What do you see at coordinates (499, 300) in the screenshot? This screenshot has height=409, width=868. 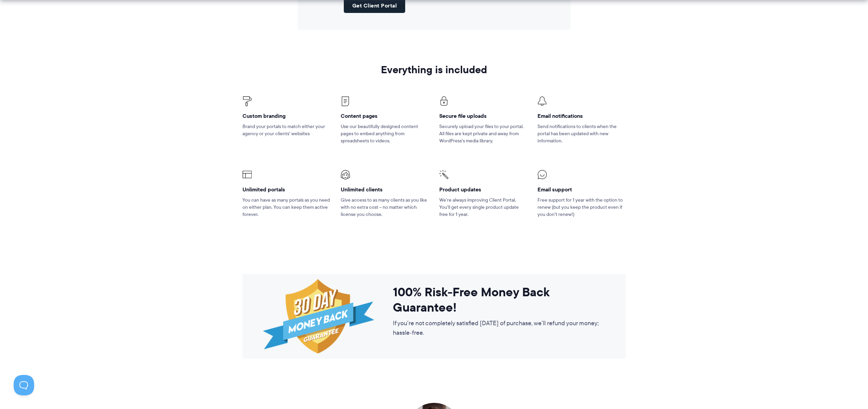 I see `h3: 100% Risk-Free Money Back Guarantee!` at bounding box center [499, 300].